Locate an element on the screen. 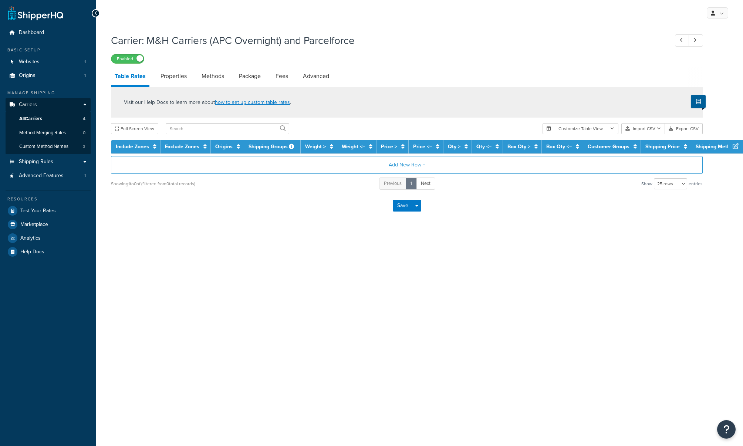 This screenshot has height=446, width=743. li: Method Merging Rules is located at coordinates (48, 133).